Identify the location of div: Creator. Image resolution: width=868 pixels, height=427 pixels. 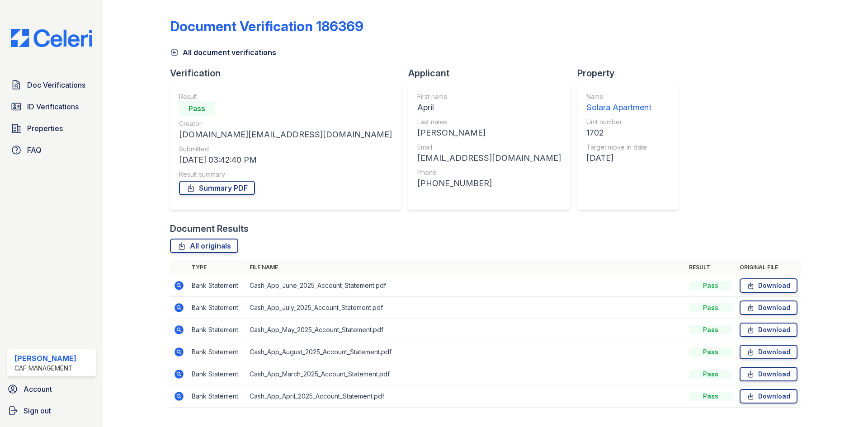
(286, 124).